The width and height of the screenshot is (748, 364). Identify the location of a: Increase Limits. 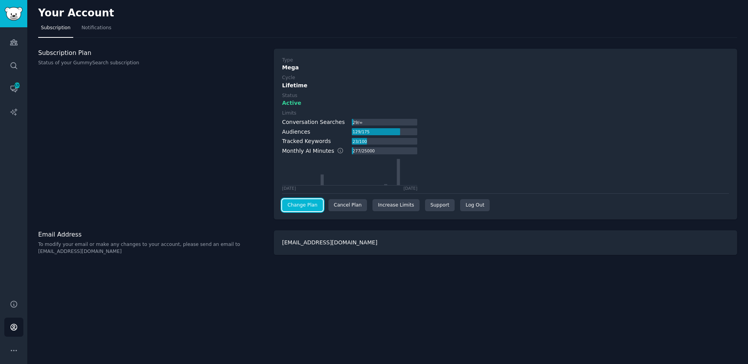
(396, 205).